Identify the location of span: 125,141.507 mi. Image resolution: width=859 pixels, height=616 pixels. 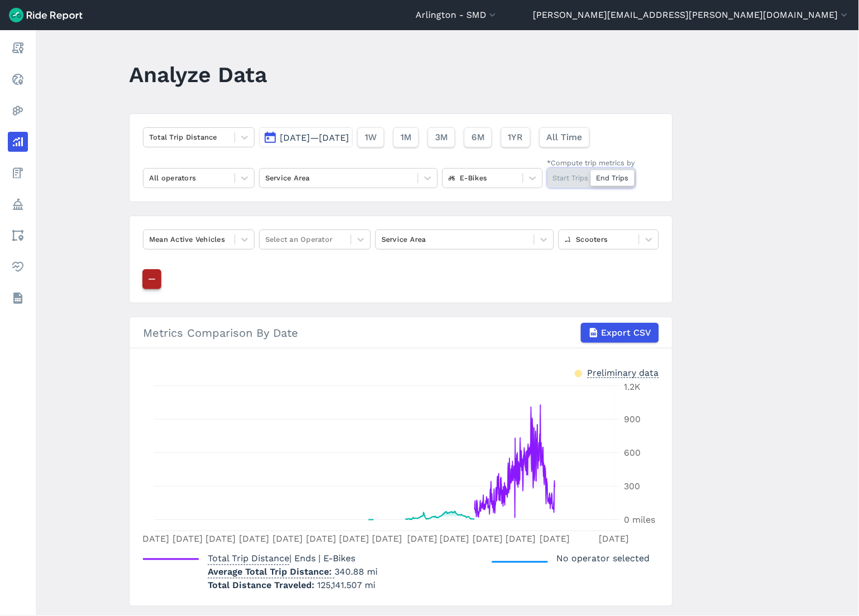
(346, 585).